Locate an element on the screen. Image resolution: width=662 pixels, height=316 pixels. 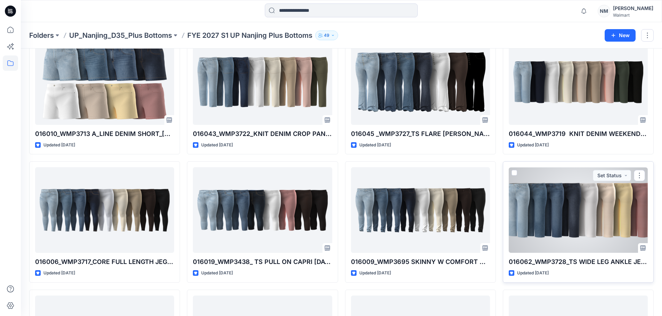
a: 016019_WMP3438_ TS PULL ON CAPRI 4.7.25 is located at coordinates (262, 210).